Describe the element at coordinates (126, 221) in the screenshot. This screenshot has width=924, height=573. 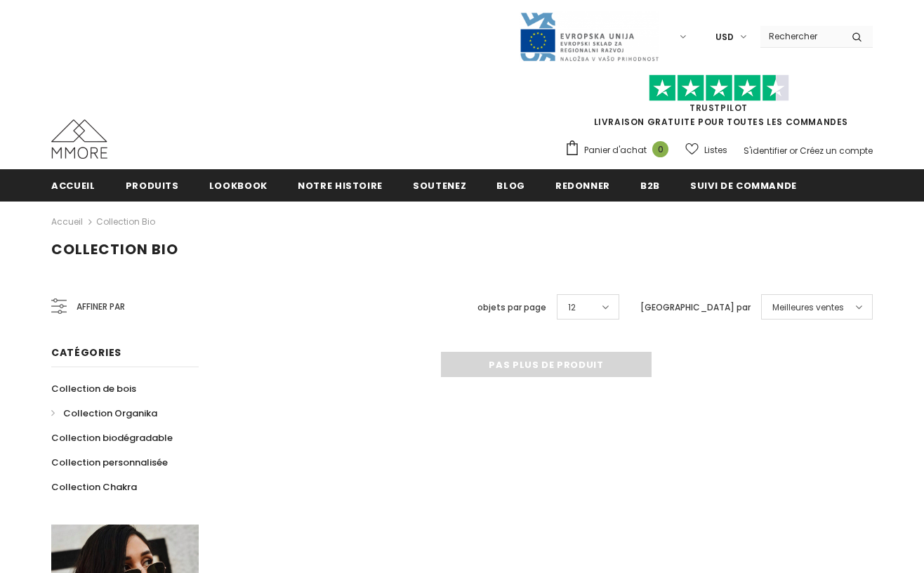
I see `a: Collection Bio` at that location.